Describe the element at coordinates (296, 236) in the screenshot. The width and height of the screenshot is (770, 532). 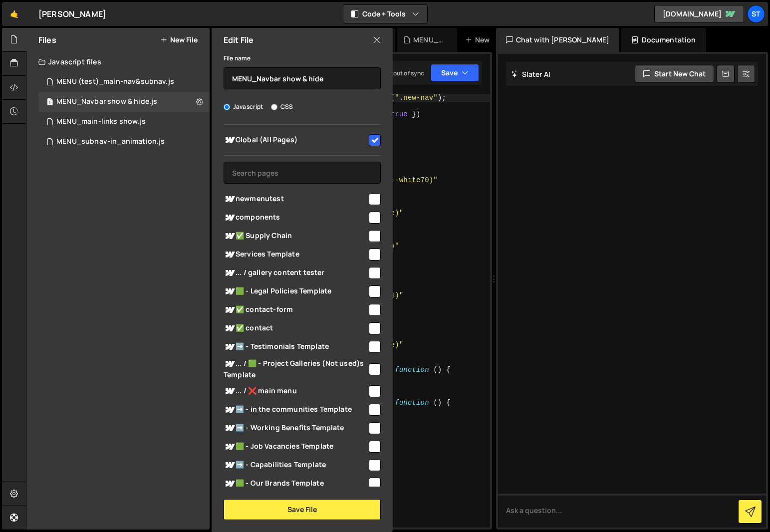
I see `span: ✅ Supply Chain` at that location.